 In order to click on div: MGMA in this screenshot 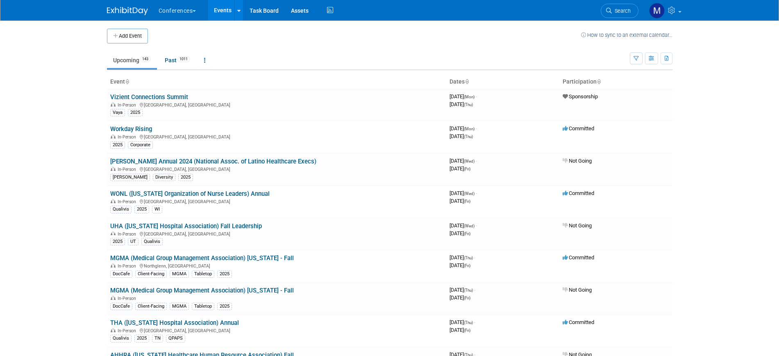, I will do `click(179, 274)`.